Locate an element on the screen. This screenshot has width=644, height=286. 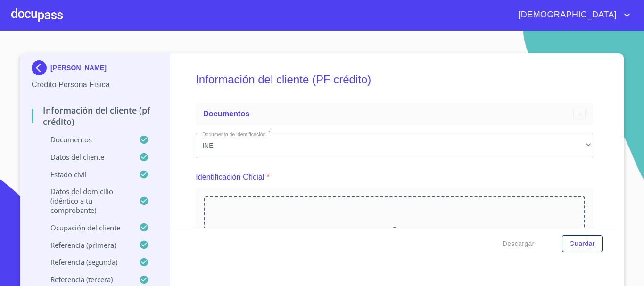
h5: Información del cliente (PF crédito) is located at coordinates (394, 80).